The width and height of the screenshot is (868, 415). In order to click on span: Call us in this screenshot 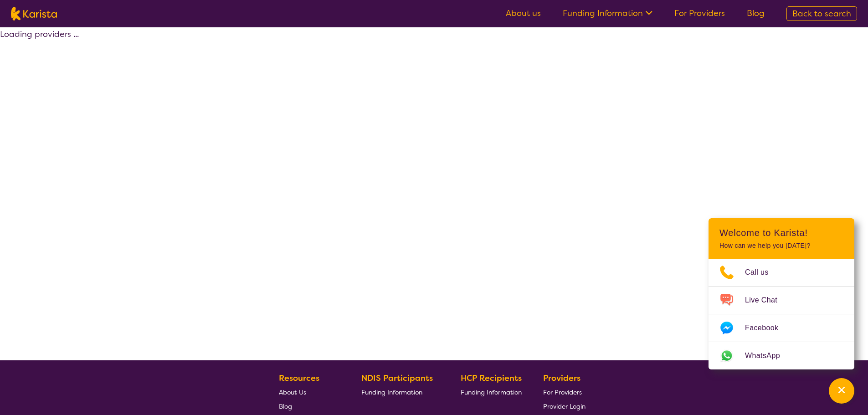, I will do `click(762, 272)`.